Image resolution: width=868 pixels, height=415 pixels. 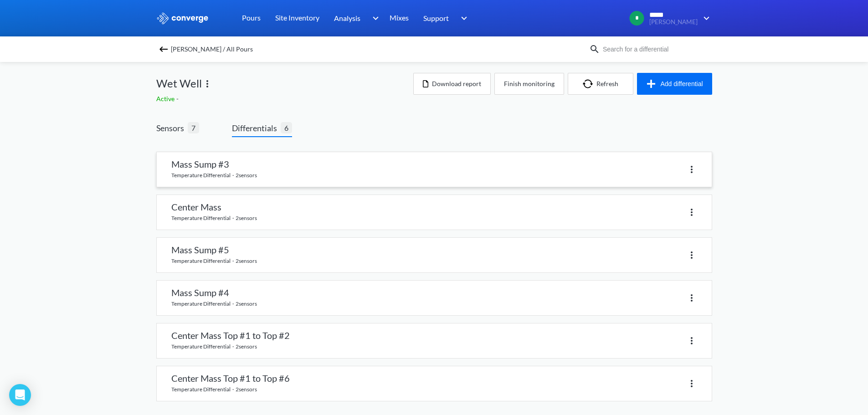 I want to click on input: Search for a differential, so click(x=655, y=49).